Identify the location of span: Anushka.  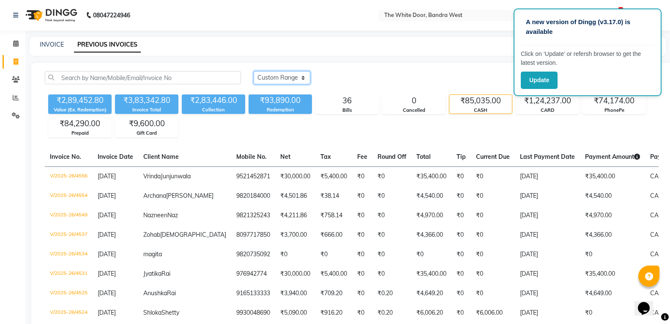
(155, 293).